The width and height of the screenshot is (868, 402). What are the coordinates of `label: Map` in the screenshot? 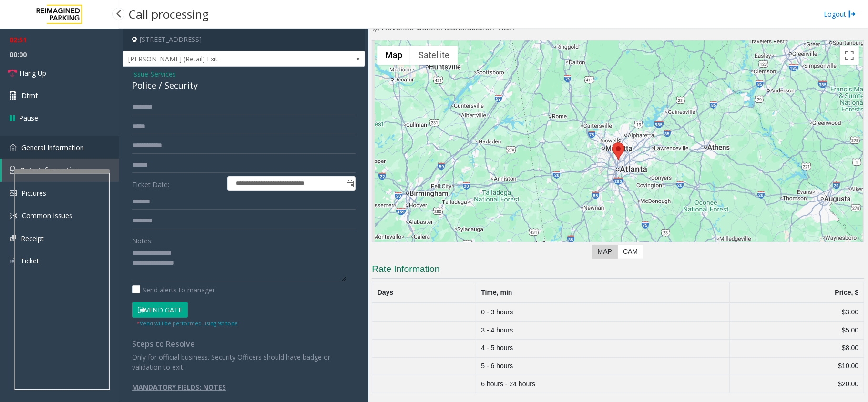 It's located at (605, 252).